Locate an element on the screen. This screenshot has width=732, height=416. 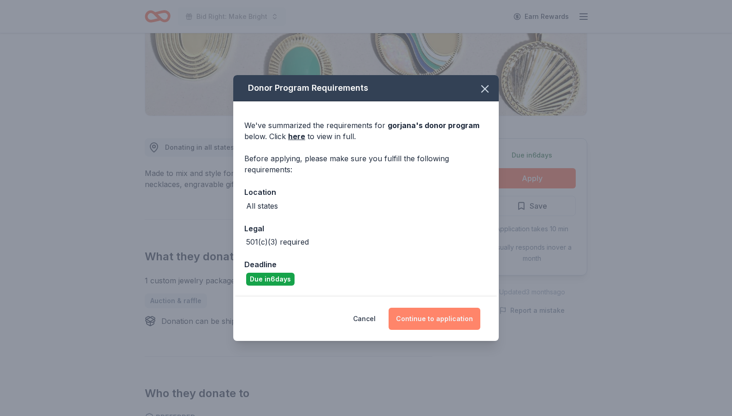
div: All states is located at coordinates (262, 206).